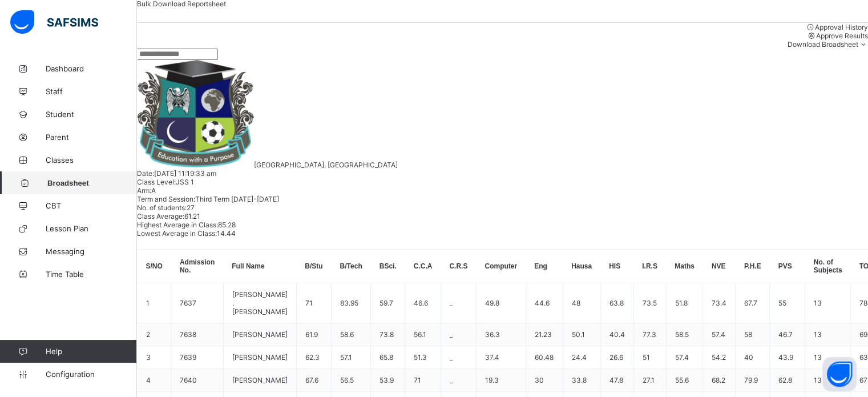  I want to click on td: 36.3, so click(501, 334).